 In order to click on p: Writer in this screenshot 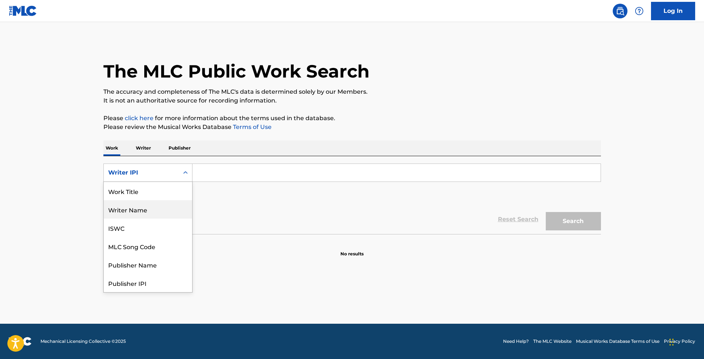, I will do `click(143, 148)`.